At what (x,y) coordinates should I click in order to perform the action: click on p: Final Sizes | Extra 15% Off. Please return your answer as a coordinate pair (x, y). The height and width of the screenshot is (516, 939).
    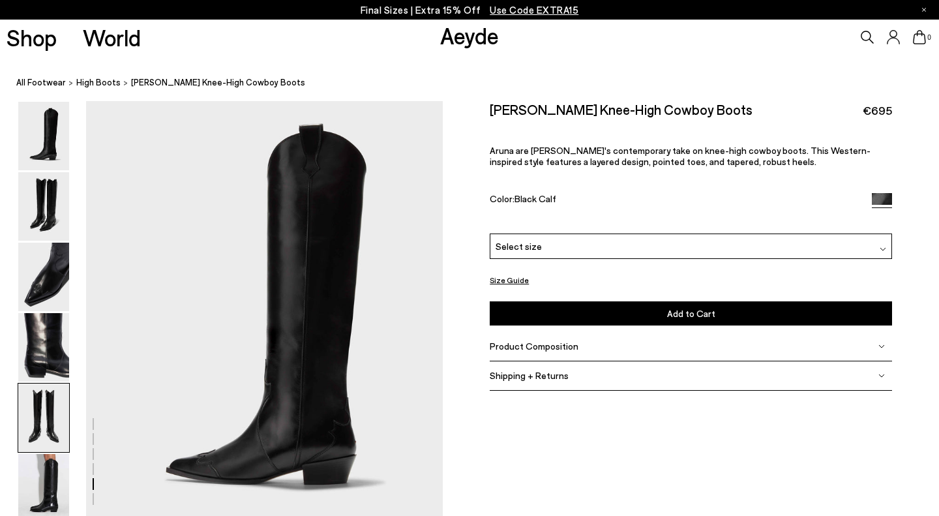
    Looking at the image, I should click on (470, 10).